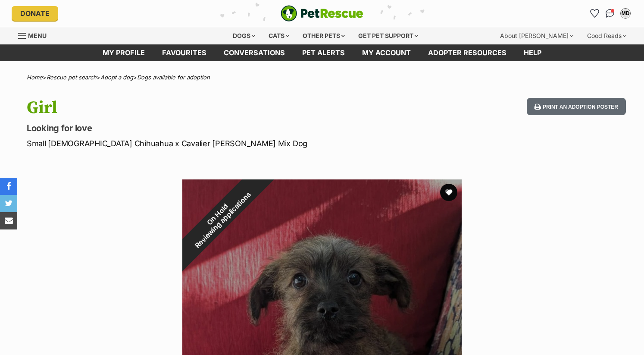 The image size is (644, 355). Describe the element at coordinates (34, 77) in the screenshot. I see `a: Home` at that location.